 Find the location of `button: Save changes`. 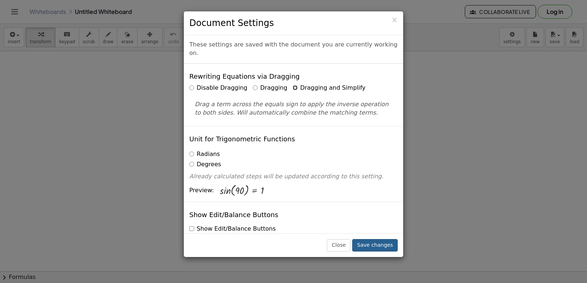

button: Save changes is located at coordinates (375, 246).